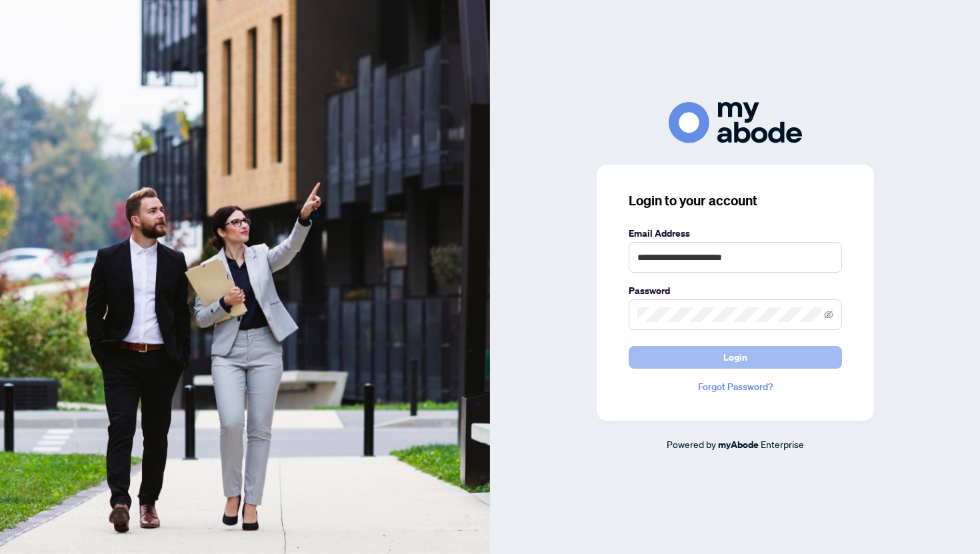 The width and height of the screenshot is (980, 554). Describe the element at coordinates (829, 314) in the screenshot. I see `span: eye-invisible` at that location.